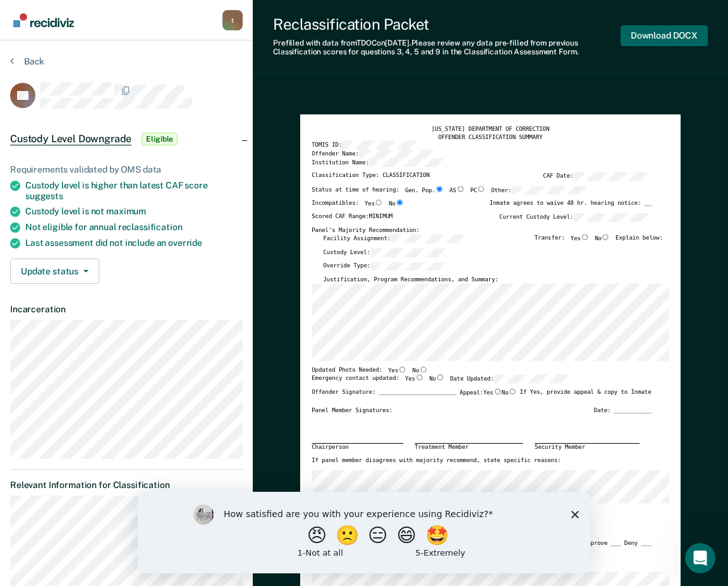  Describe the element at coordinates (411, 280) in the screenshot. I see `label: Justification, Program Recommendations, and Summary:` at that location.